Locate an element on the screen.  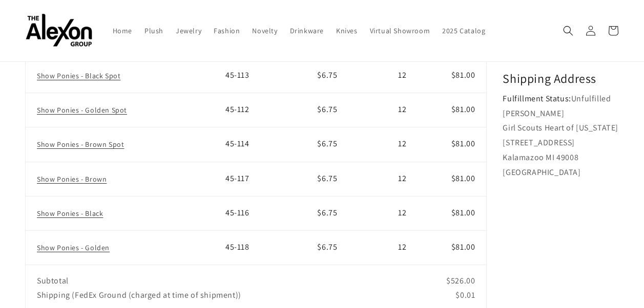
span: Fashion is located at coordinates (227, 31).